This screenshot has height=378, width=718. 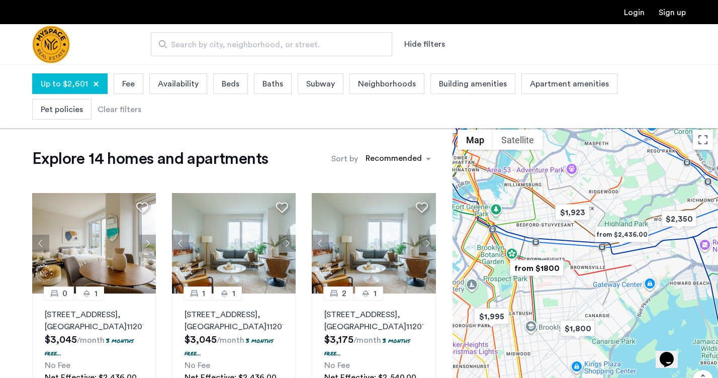 I want to click on button: Show satellite imagery, so click(x=517, y=140).